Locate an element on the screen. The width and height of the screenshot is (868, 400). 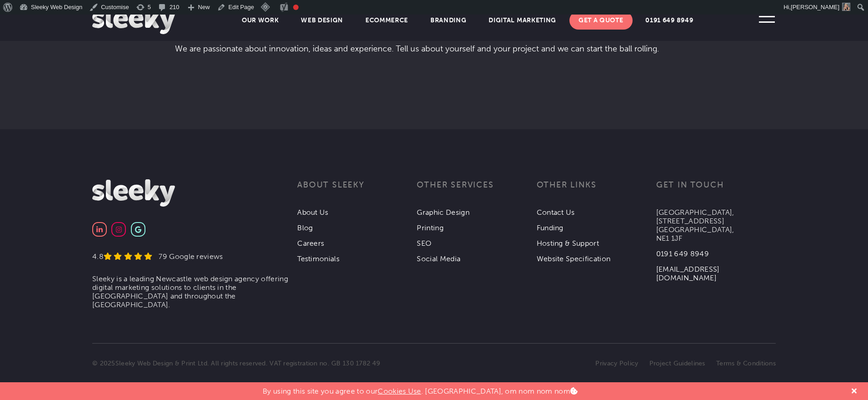
p: © 2025 . All rights reserved. VAT registration no. GB 130 1782 49 is located at coordinates (263, 363).